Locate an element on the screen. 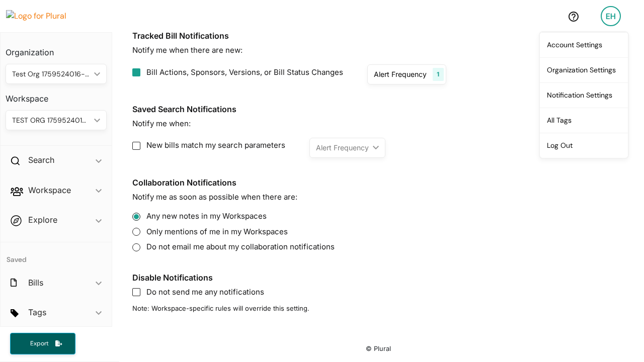 Image resolution: width=644 pixels, height=362 pixels. h4: Saved is located at coordinates (56, 255).